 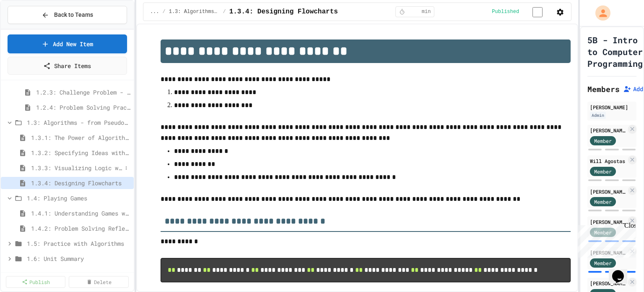 What do you see at coordinates (522, 12) in the screenshot?
I see `div: Content is published and visible to students` at bounding box center [522, 12].